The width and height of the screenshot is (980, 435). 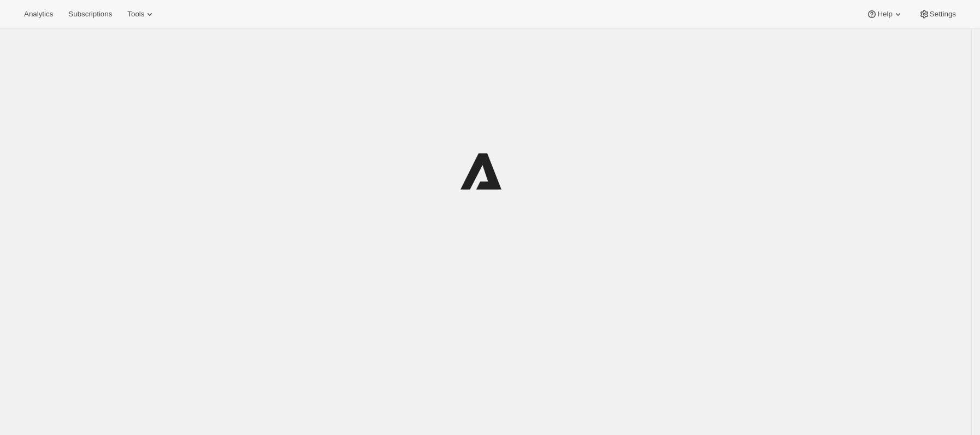 I want to click on span: Subscriptions, so click(x=90, y=14).